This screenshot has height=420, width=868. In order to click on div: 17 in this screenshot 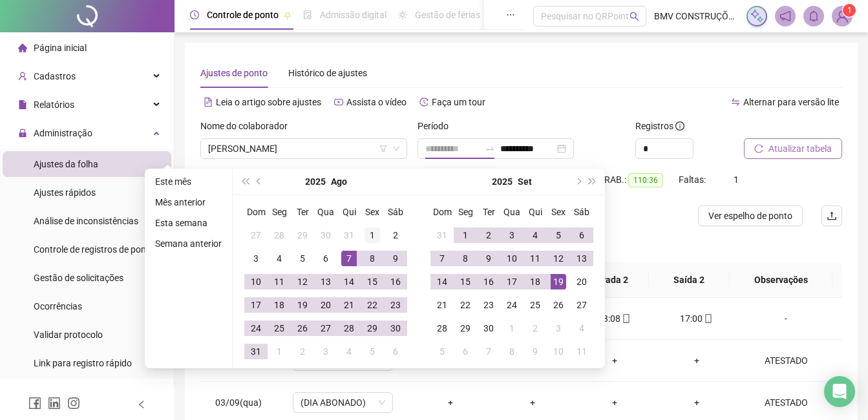, I will do `click(256, 305)`.